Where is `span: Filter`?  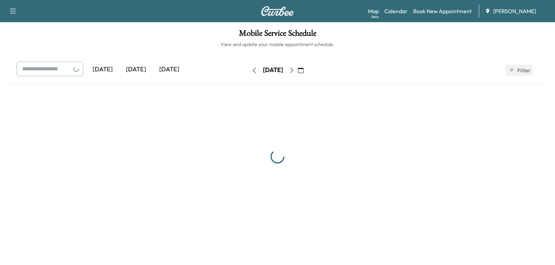
span: Filter is located at coordinates (523, 70).